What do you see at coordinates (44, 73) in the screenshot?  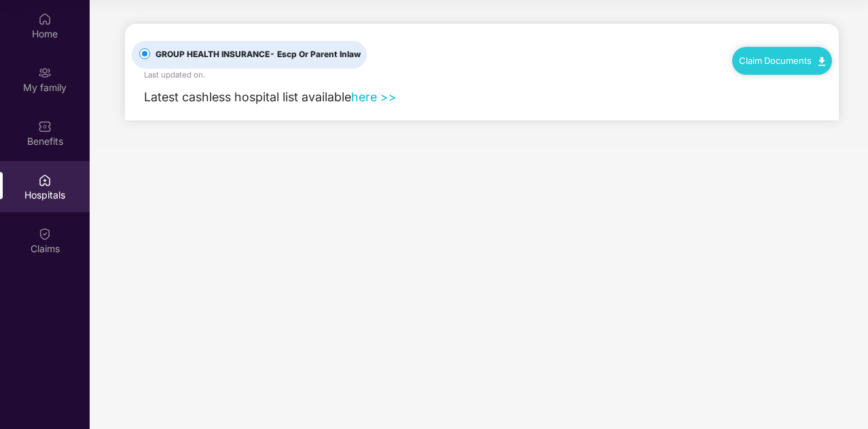 I see `img: svg+xml;base64,PHN2ZyB3aWR0aD0iMjAiIGhlaWdodD0iMjAiIHZpZXdCb3g9IjAgMCAyMCAyMCIgZmlsbD0ibm9uZSIgeG...` at bounding box center [44, 73].